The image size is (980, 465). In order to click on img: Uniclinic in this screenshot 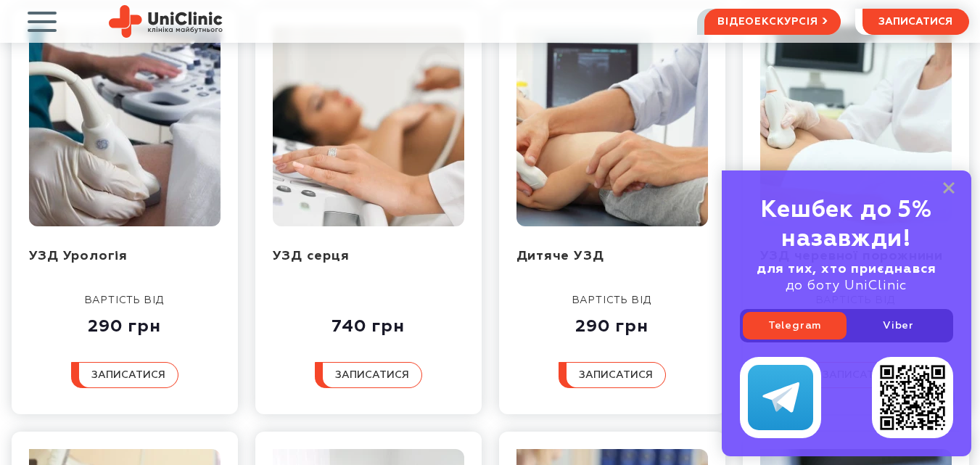, I will do `click(165, 21)`.